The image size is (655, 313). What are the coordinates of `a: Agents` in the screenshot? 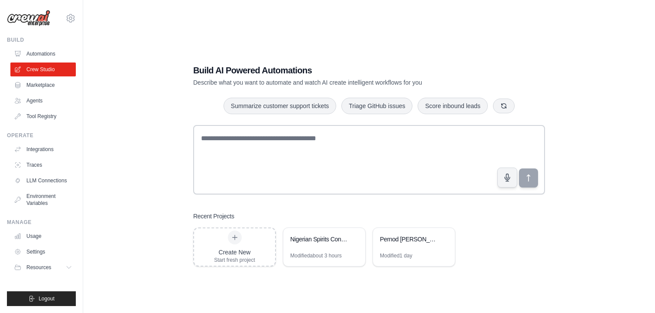 It's located at (43, 101).